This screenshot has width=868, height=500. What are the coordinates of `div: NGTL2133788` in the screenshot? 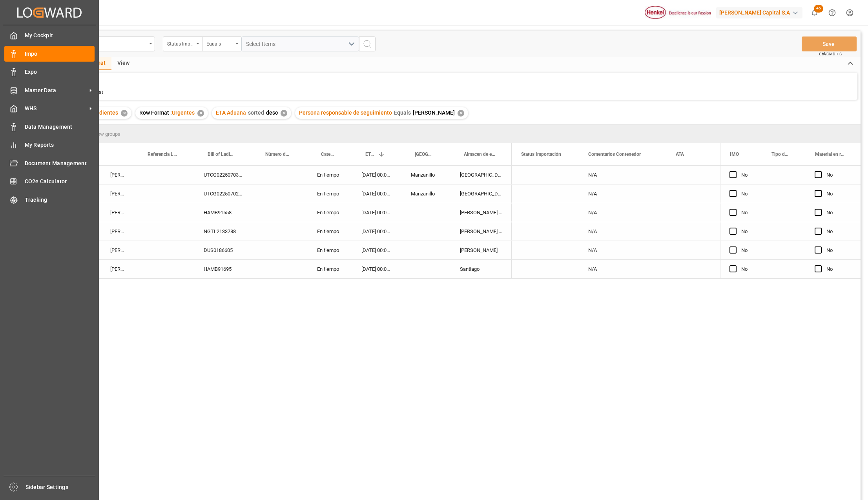 It's located at (222, 232).